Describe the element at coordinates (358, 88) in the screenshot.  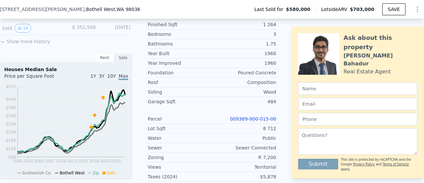
I see `input: Name` at that location.